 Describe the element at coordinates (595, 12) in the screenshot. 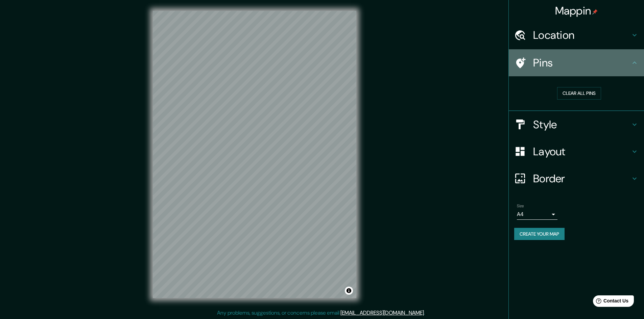

I see `img: pin-icon.png` at that location.